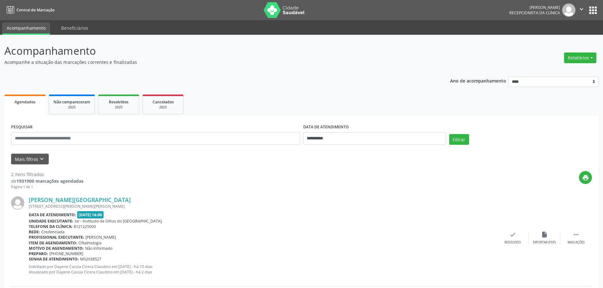 Image resolution: width=603 pixels, height=288 pixels. What do you see at coordinates (53, 232) in the screenshot?
I see `span: Credenciada` at bounding box center [53, 232].